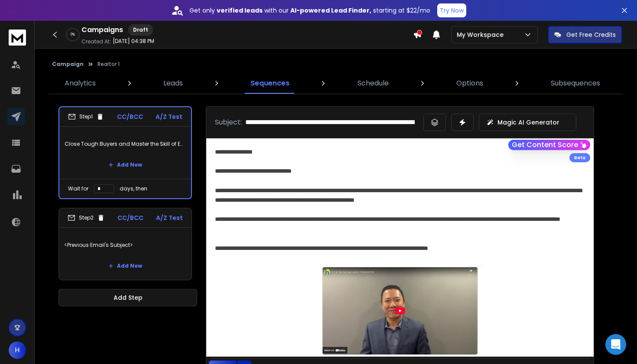 The image size is (637, 364). Describe the element at coordinates (482, 35) in the screenshot. I see `p: My Workspace` at that location.